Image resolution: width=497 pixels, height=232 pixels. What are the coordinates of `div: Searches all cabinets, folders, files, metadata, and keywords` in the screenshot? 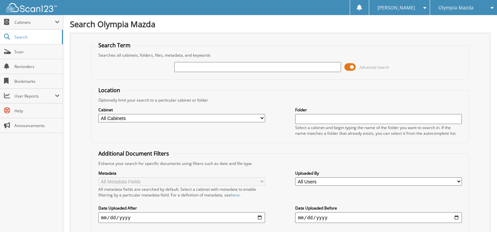 It's located at (280, 55).